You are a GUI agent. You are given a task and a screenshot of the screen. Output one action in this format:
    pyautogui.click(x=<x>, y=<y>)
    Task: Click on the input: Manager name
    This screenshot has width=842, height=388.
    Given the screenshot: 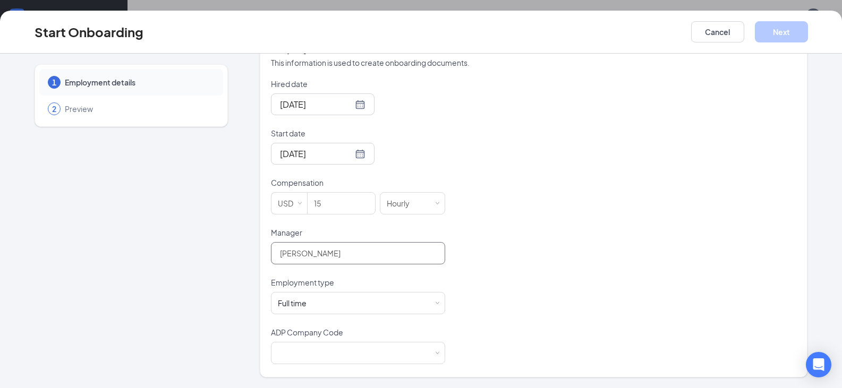 What is the action you would take?
    pyautogui.click(x=358, y=253)
    